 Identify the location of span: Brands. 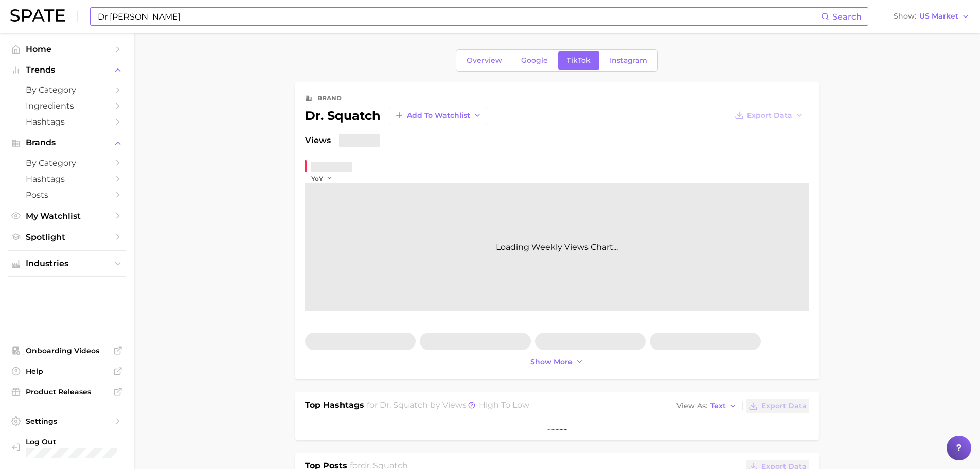
(67, 143).